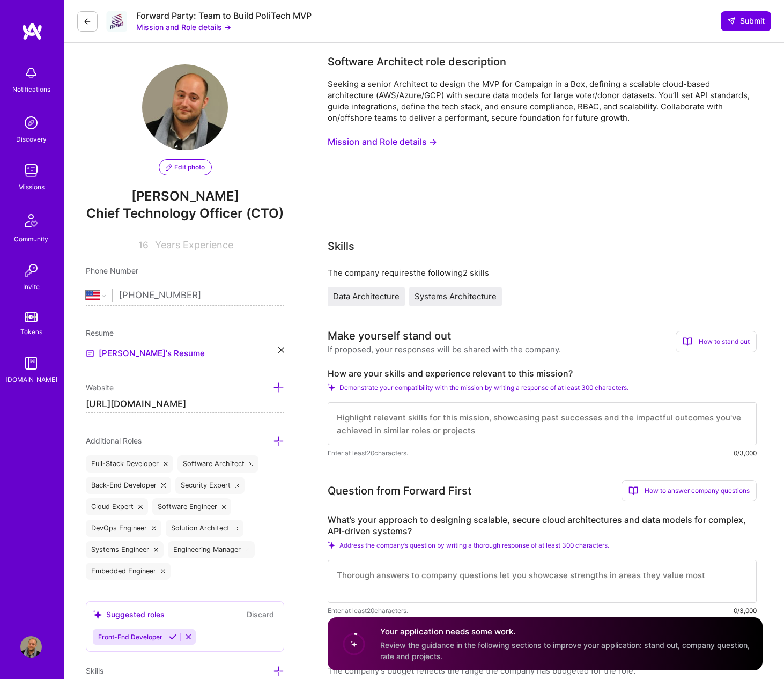 The height and width of the screenshot is (679, 784). What do you see at coordinates (100, 333) in the screenshot?
I see `span: Resume` at bounding box center [100, 333].